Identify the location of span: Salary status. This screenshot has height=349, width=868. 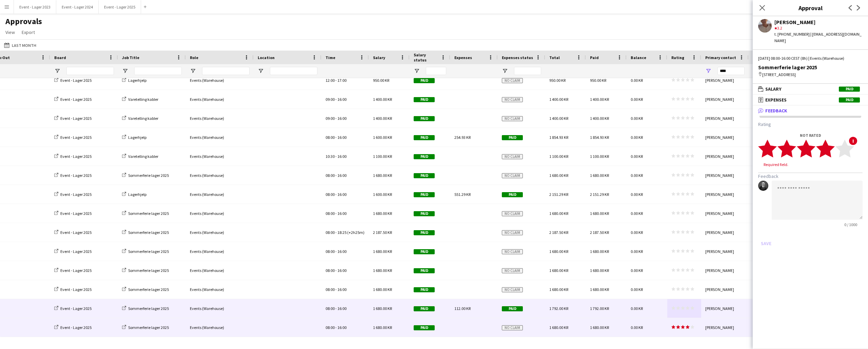
(426, 58).